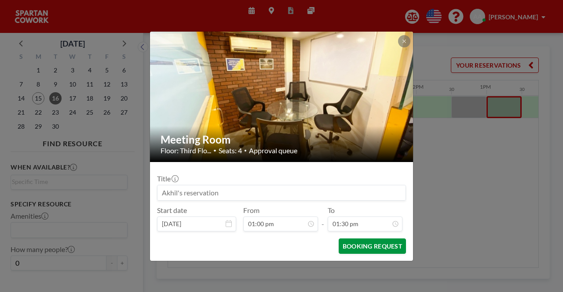 Image resolution: width=563 pixels, height=292 pixels. Describe the element at coordinates (281, 193) in the screenshot. I see `input: Akhil's reservation` at that location.